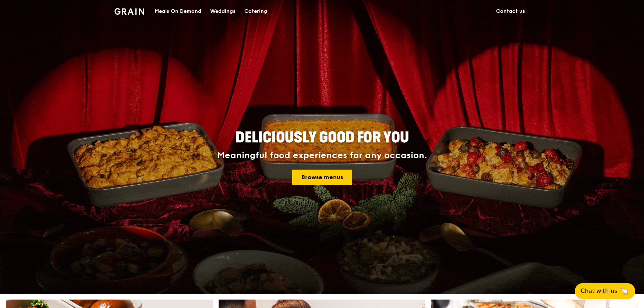  I want to click on a: Browse menus, so click(322, 178).